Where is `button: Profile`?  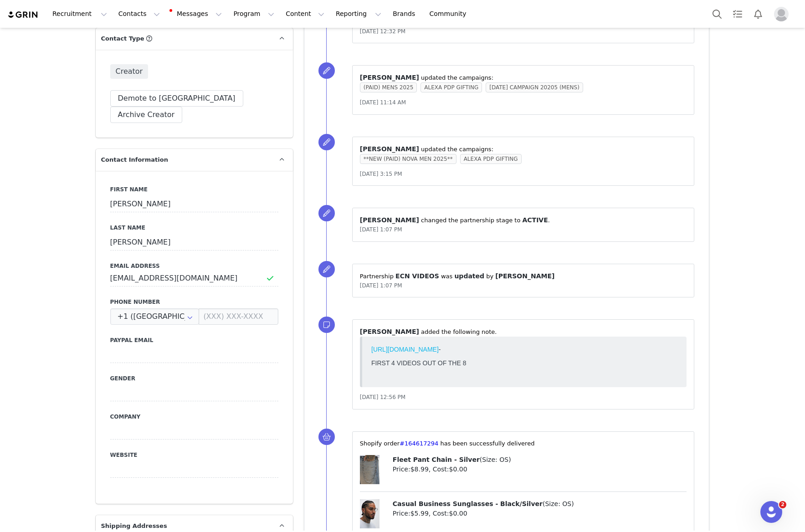 button: Profile is located at coordinates (783, 14).